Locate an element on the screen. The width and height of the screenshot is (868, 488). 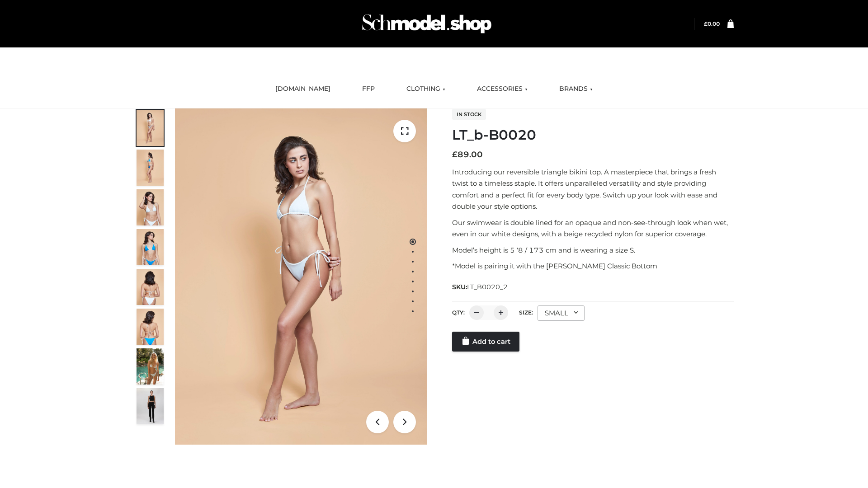
p: Our swimwear is double lined for an opaque and non-see-through look when wet, even in our white d... is located at coordinates (593, 228).